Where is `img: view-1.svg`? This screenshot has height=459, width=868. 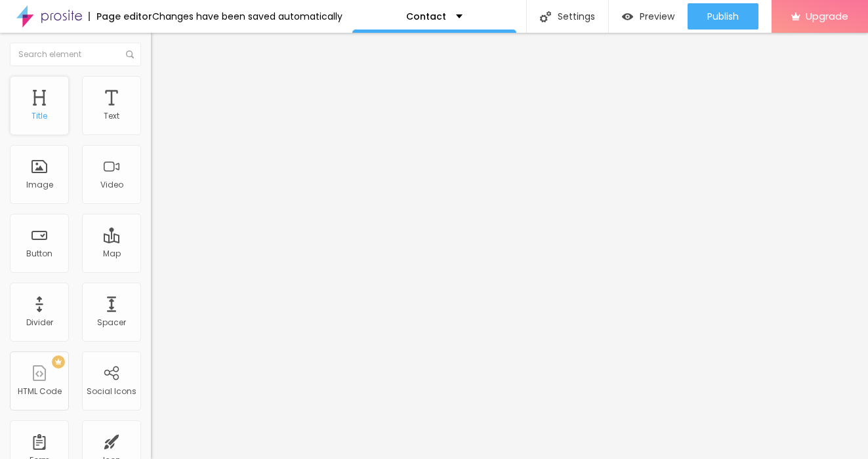
img: view-1.svg is located at coordinates (627, 16).